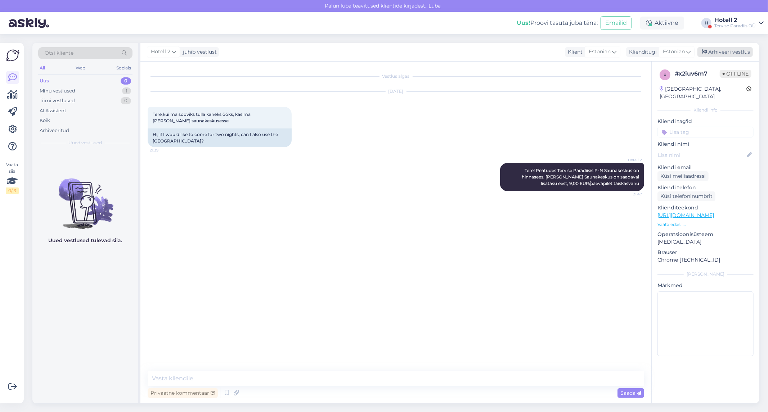  What do you see at coordinates (705, 144) in the screenshot?
I see `p: Kliendi nimi` at bounding box center [705, 144].